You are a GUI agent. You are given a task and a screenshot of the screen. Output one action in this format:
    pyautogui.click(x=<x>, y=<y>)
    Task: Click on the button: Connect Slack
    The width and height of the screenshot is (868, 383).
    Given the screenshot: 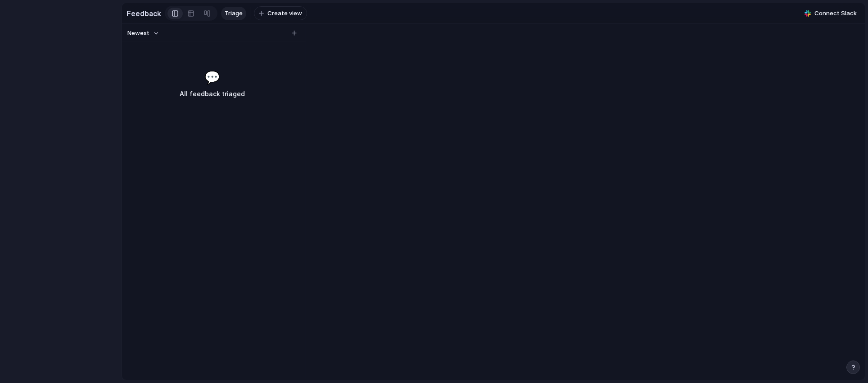 What is the action you would take?
    pyautogui.click(x=831, y=13)
    